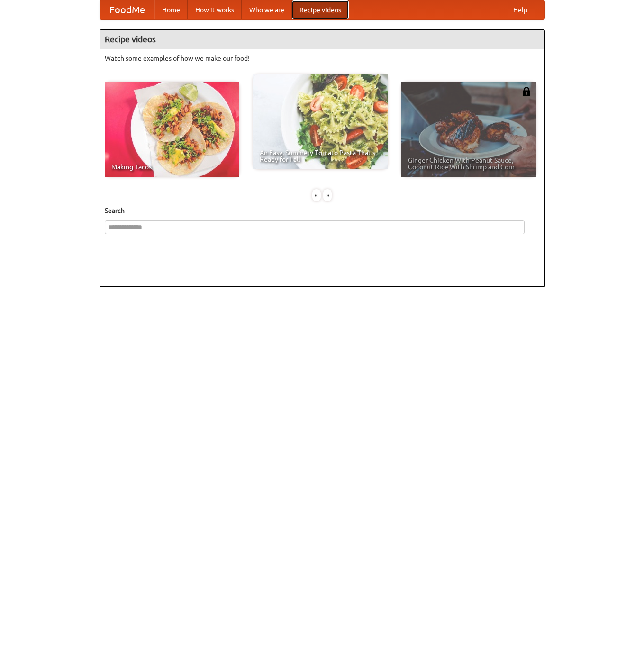 This screenshot has height=671, width=644. Describe the element at coordinates (172, 167) in the screenshot. I see `span: Making Tacos` at that location.